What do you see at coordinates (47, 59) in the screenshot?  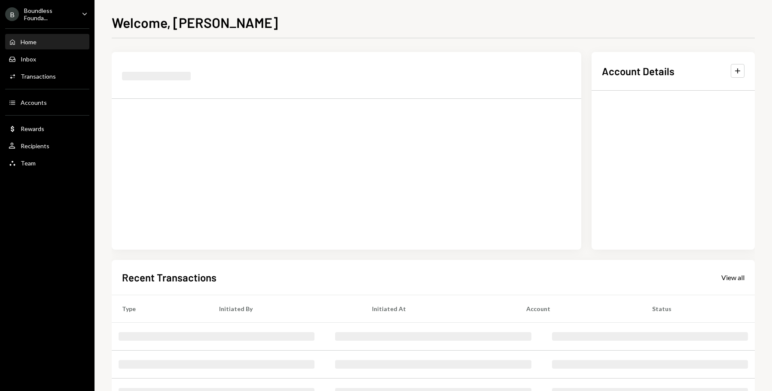 I see `a: Inbox` at bounding box center [47, 59].